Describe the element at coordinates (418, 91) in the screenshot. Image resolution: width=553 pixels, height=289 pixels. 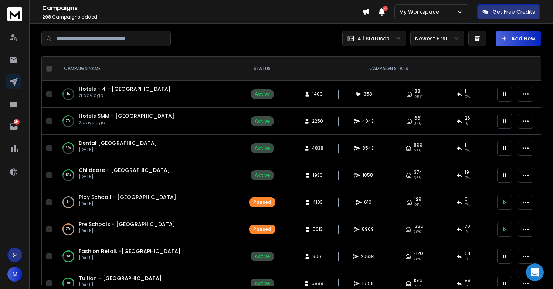
I see `span: 88` at that location.